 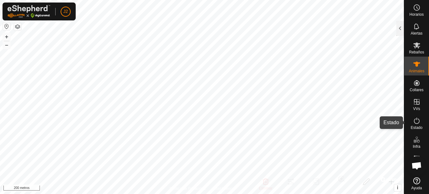 What do you see at coordinates (416, 52) in the screenshot?
I see `font: Rebaños` at bounding box center [416, 52].